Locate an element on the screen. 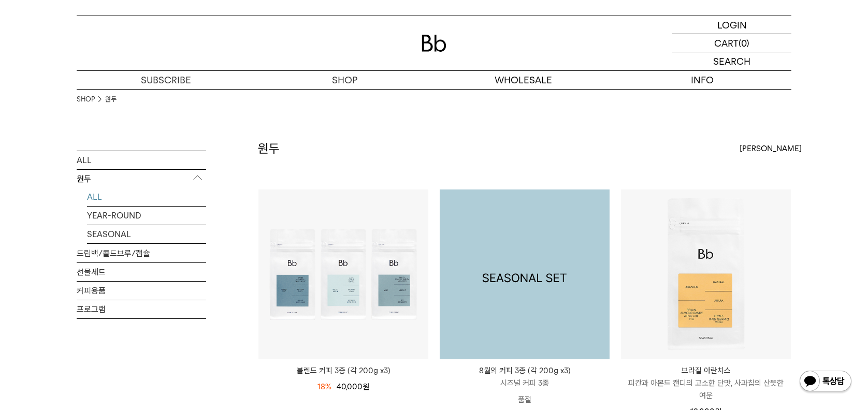 The image size is (868, 410). a: 8월의 커피 3종 (각 200g x3) is located at coordinates (525, 274).